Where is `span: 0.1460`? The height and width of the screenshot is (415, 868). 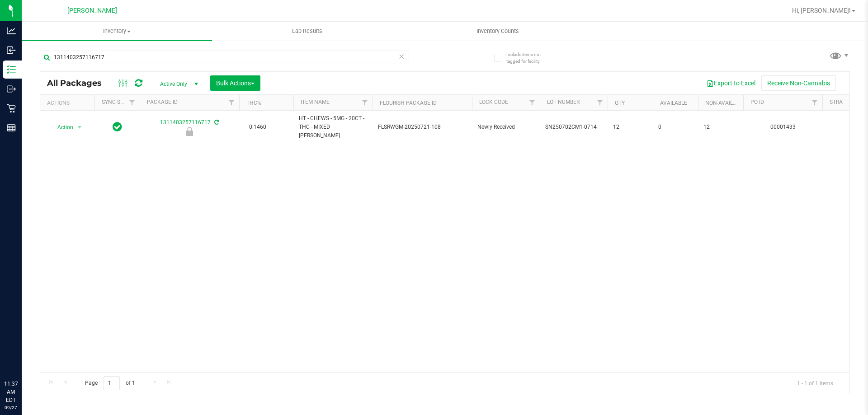 span: 0.1460 is located at coordinates (258, 127).